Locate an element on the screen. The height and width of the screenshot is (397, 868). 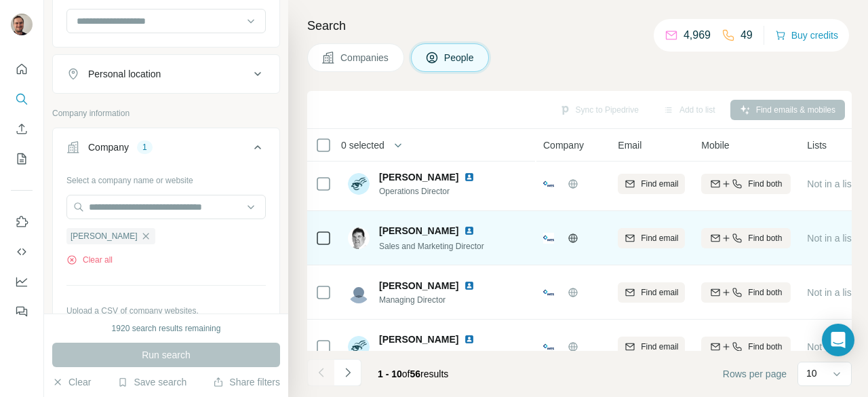
button: My lists is located at coordinates (22, 159).